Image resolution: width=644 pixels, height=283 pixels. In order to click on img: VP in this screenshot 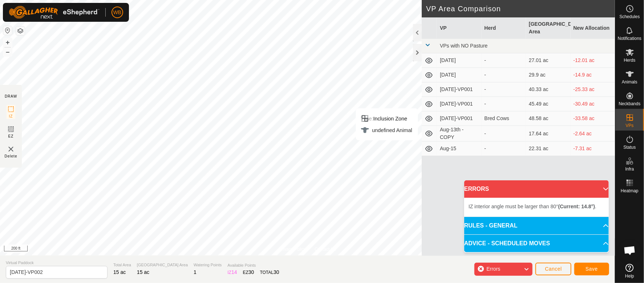, I will do `click(11, 149)`.